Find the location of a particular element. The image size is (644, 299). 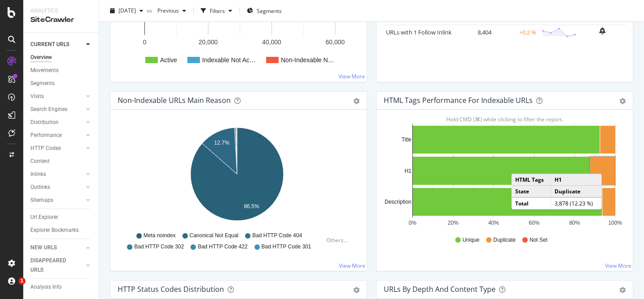

span: Bad HTTP Code 302 is located at coordinates (159, 247).